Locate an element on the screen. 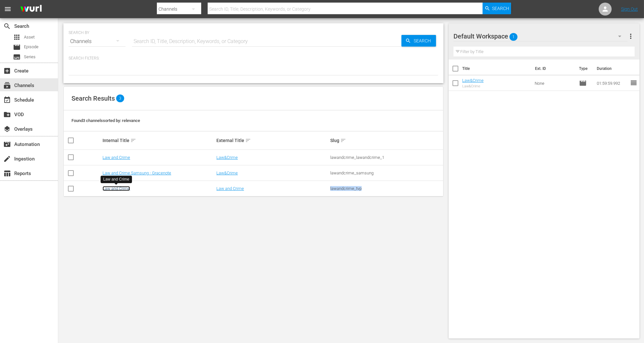  span: Reports is located at coordinates (7, 173).